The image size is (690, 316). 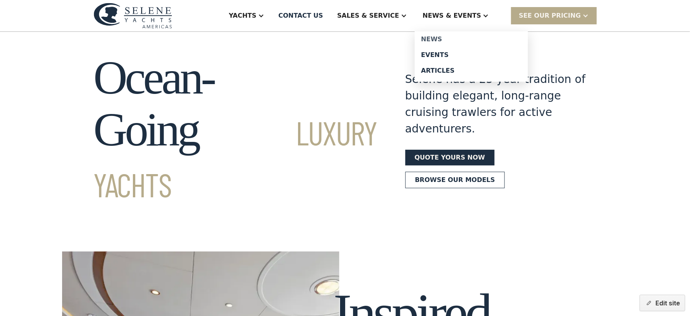 What do you see at coordinates (301, 16) in the screenshot?
I see `div: Contact US` at bounding box center [301, 16].